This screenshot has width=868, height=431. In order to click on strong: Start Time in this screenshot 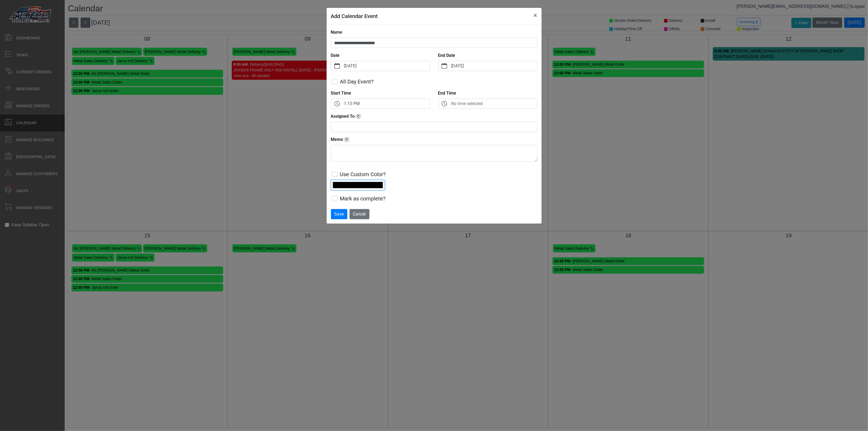, I will do `click(341, 93)`.